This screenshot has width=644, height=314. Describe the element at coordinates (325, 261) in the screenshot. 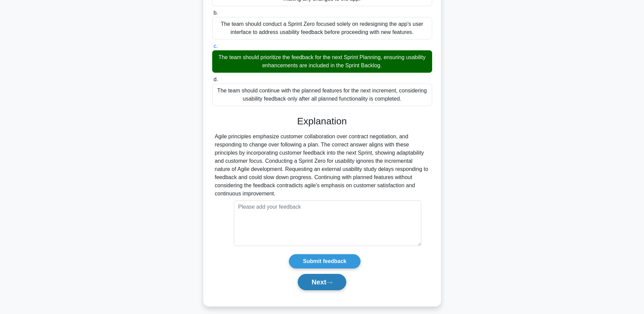

I see `input: Submit feedback` at that location.